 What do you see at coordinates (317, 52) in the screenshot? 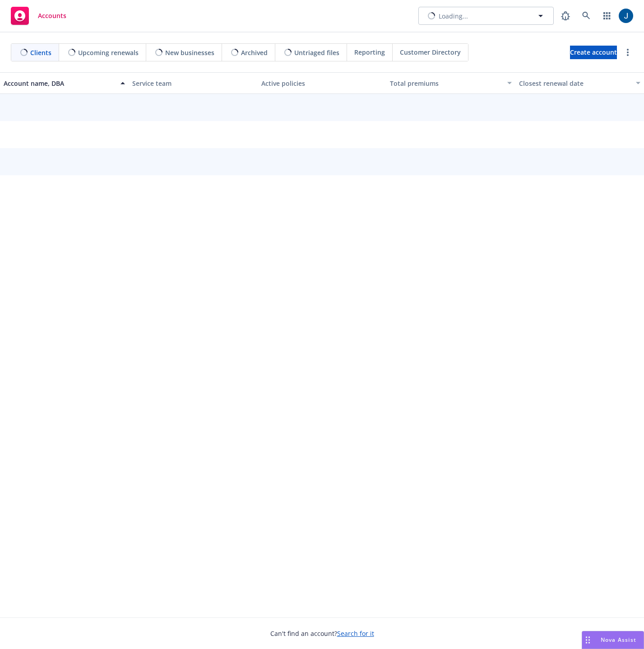
I see `span: Untriaged files` at bounding box center [317, 52].